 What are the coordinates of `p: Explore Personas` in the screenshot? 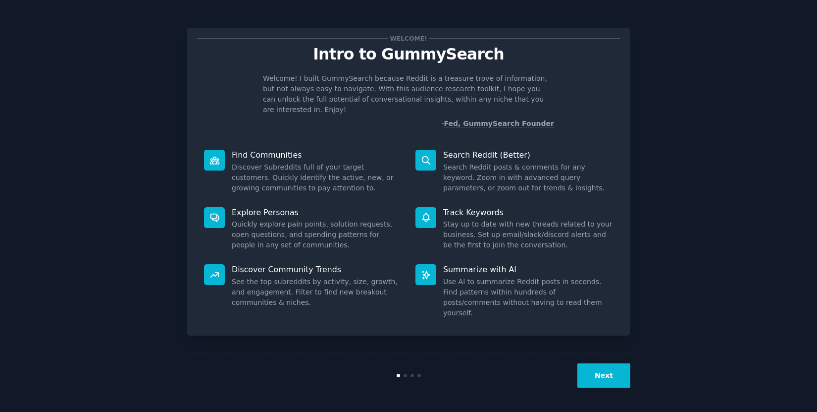 It's located at (317, 212).